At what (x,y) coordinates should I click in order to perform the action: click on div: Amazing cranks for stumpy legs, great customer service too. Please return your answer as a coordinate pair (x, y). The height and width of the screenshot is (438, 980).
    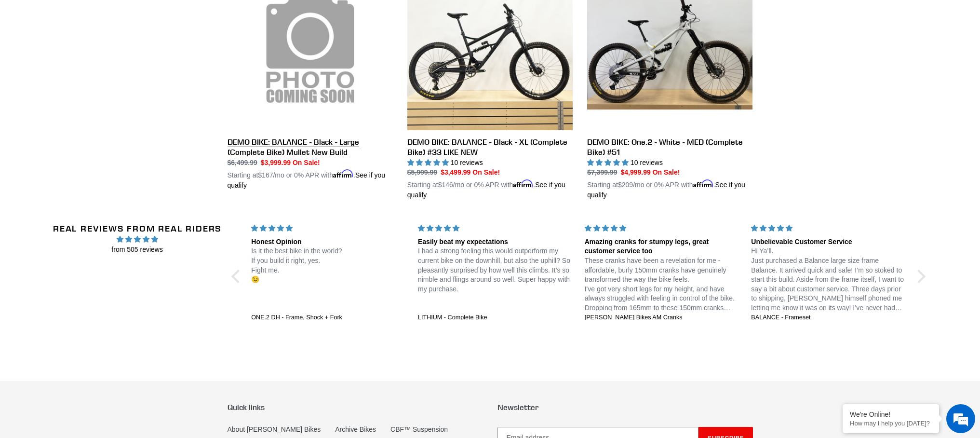
    Looking at the image, I should click on (663, 247).